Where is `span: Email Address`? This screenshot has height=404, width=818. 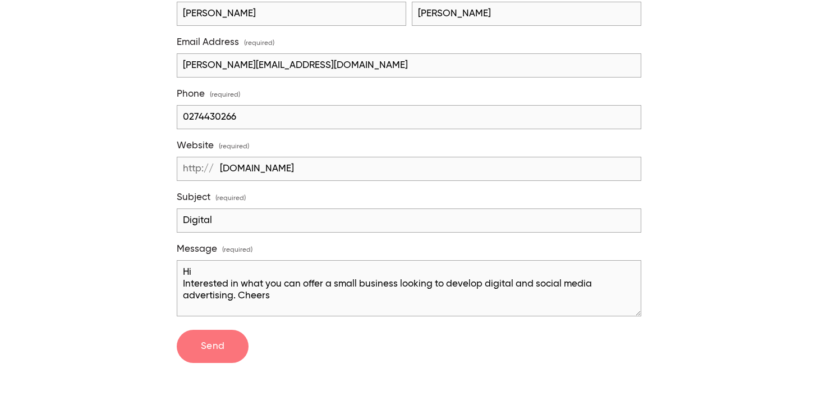
span: Email Address is located at coordinates (208, 42).